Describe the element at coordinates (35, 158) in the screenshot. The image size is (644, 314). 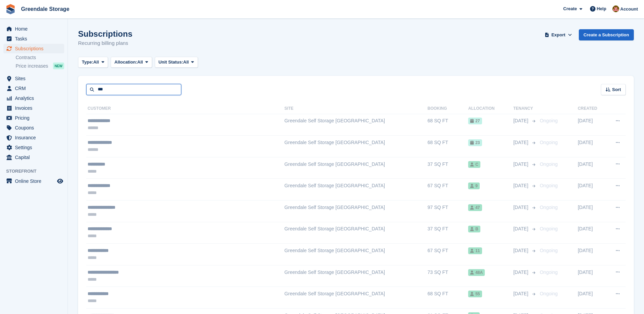
I see `span: Capital` at that location.